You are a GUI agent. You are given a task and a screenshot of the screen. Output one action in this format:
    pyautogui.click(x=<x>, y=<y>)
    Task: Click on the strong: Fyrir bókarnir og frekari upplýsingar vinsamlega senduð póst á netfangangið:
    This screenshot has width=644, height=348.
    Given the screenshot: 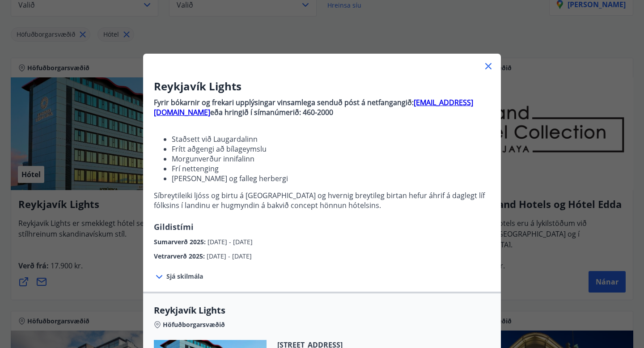 What is the action you would take?
    pyautogui.click(x=283, y=102)
    